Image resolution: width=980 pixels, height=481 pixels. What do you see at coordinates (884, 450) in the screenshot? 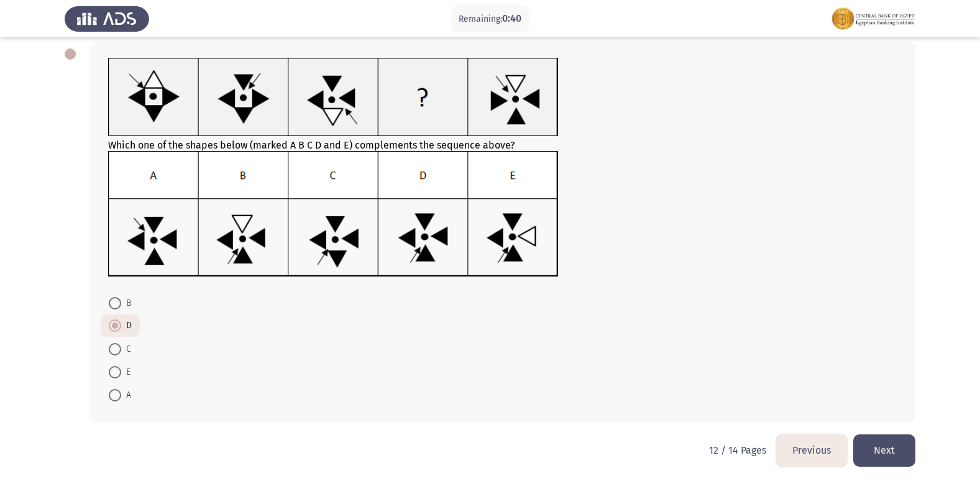
I see `button: load next page` at bounding box center [884, 450].